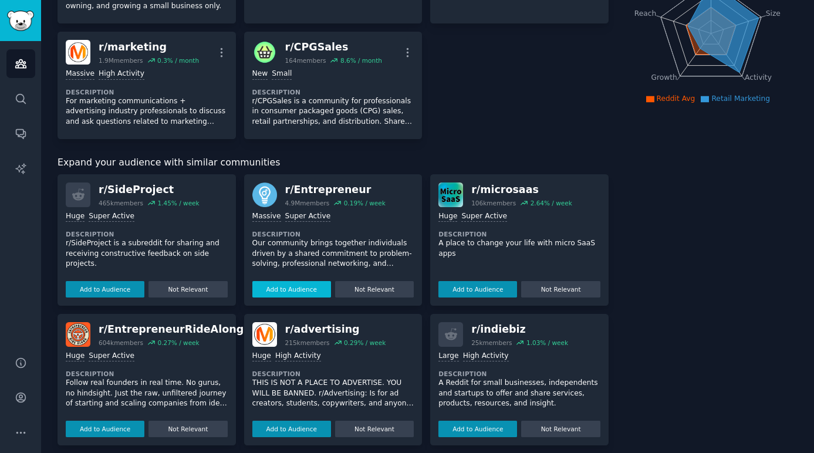  What do you see at coordinates (265, 195) in the screenshot?
I see `img: Entrepreneur` at bounding box center [265, 195].